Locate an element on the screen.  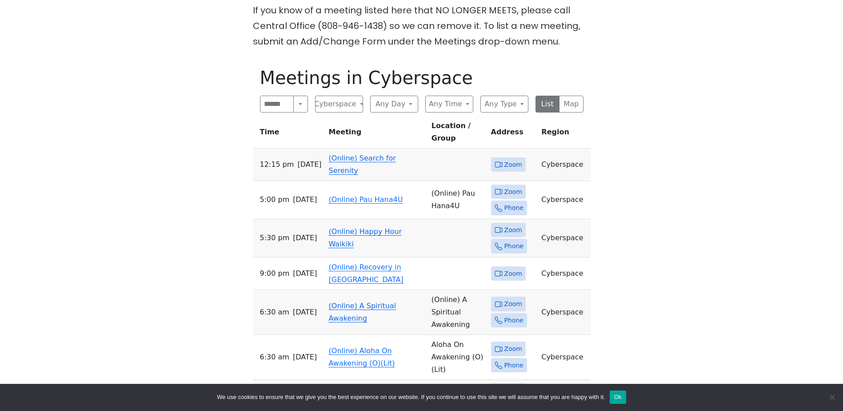
a: (Online) Pau Hana4U is located at coordinates (366, 199).